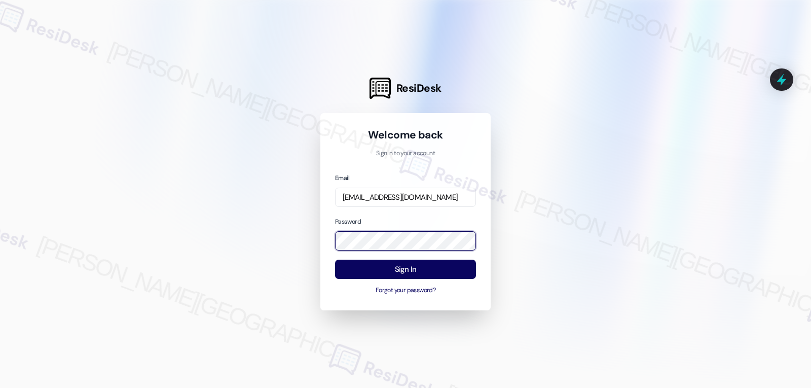 The height and width of the screenshot is (388, 811). Describe the element at coordinates (406, 197) in the screenshot. I see `input: name@example.com` at that location.